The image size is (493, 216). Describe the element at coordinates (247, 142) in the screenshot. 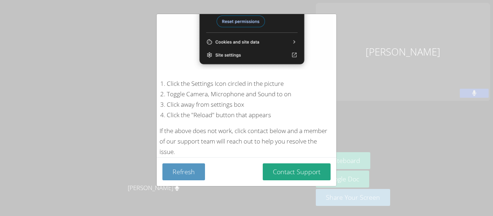

I see `div: If the above does not work, click contact below and a member of our support team will reach out t...` at that location.